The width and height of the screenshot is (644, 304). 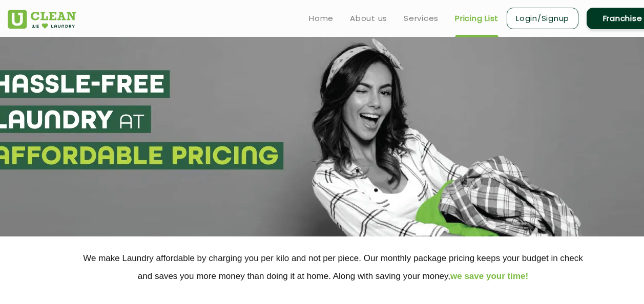 I want to click on img: UClean Laundry and Dry Cleaning, so click(x=41, y=19).